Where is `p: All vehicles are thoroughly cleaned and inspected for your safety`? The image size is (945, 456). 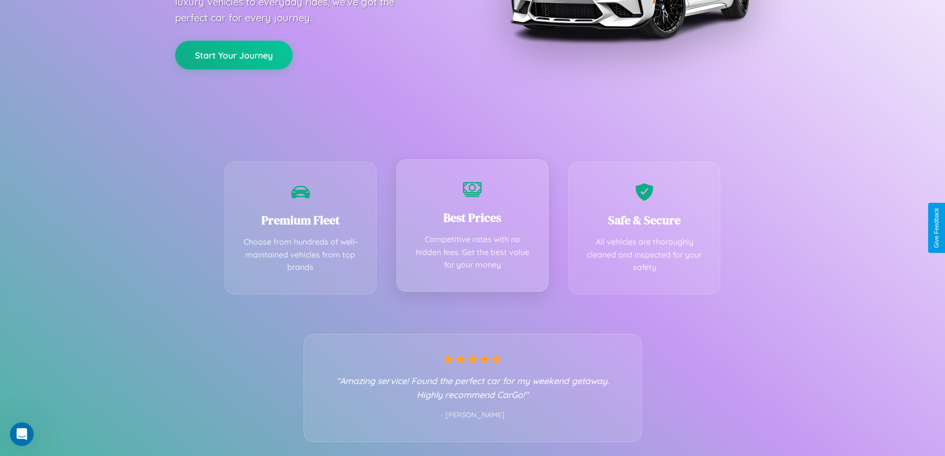
p: All vehicles are thoroughly cleaned and inspected for your safety is located at coordinates (644, 254).